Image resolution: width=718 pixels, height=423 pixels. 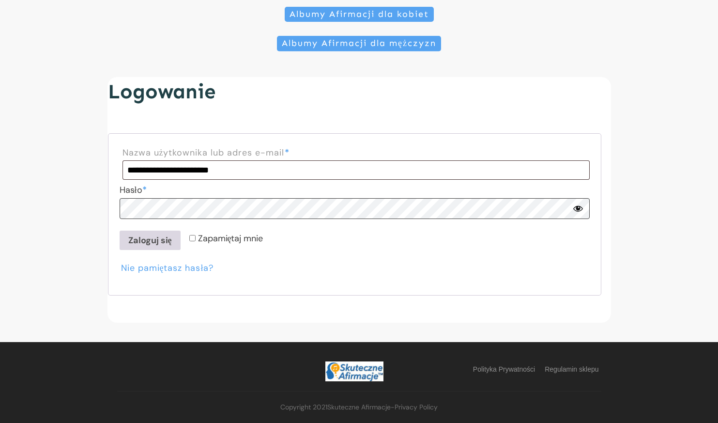 What do you see at coordinates (356, 153) in the screenshot?
I see `label: Nazwa użytkownika lub adres e-mail` at bounding box center [356, 153].